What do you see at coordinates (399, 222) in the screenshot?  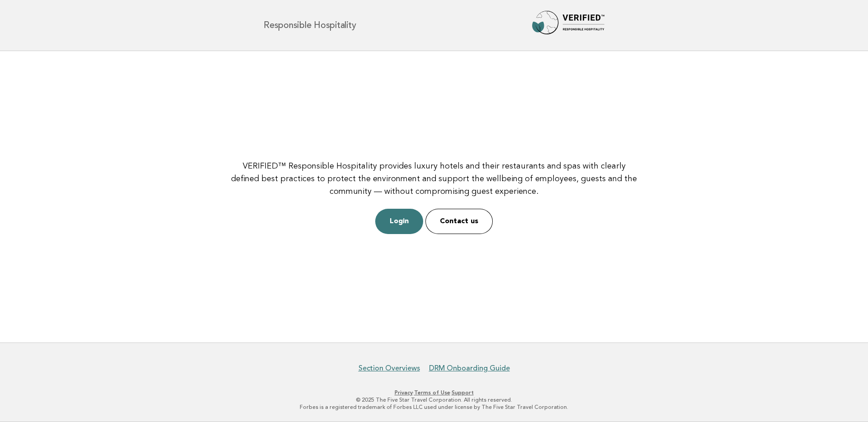 I see `a: Login` at bounding box center [399, 222].